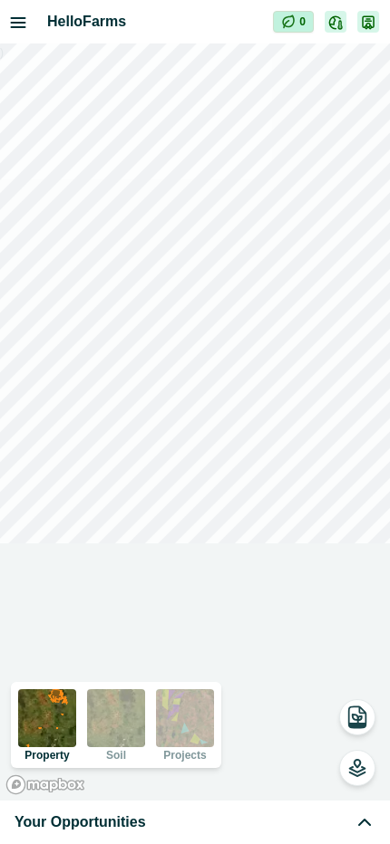  I want to click on p: Projects, so click(184, 756).